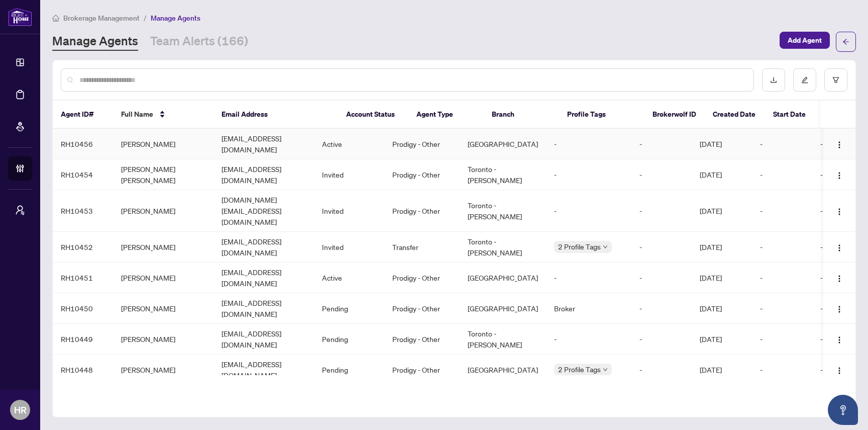  What do you see at coordinates (20, 210) in the screenshot?
I see `span: user-switch` at bounding box center [20, 210].